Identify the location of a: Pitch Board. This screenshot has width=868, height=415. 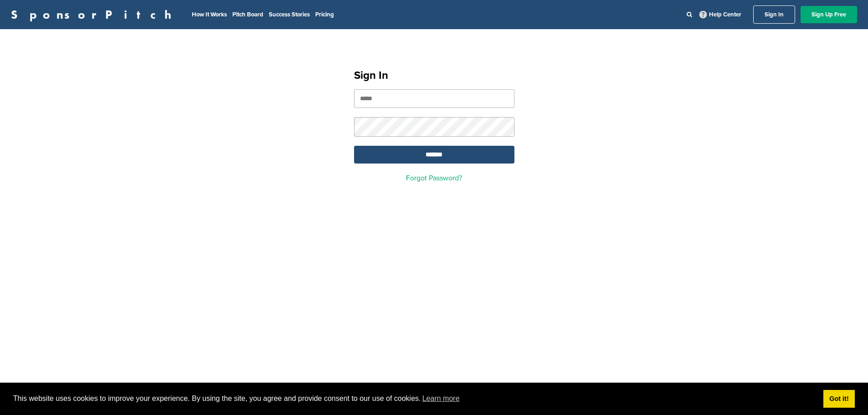
(248, 14).